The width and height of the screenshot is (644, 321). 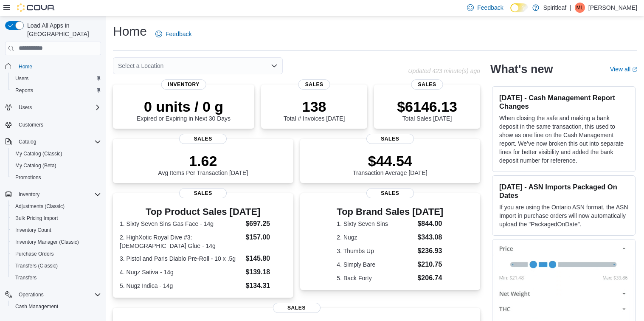 I want to click on span: Operations, so click(x=58, y=295).